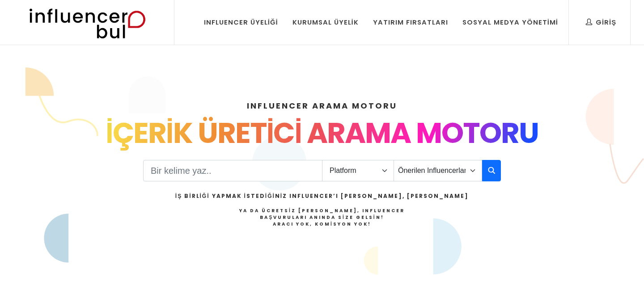 The height and width of the screenshot is (302, 644). What do you see at coordinates (322, 224) in the screenshot?
I see `strong: Aracı Yok, Komisyon Yok!` at bounding box center [322, 224].